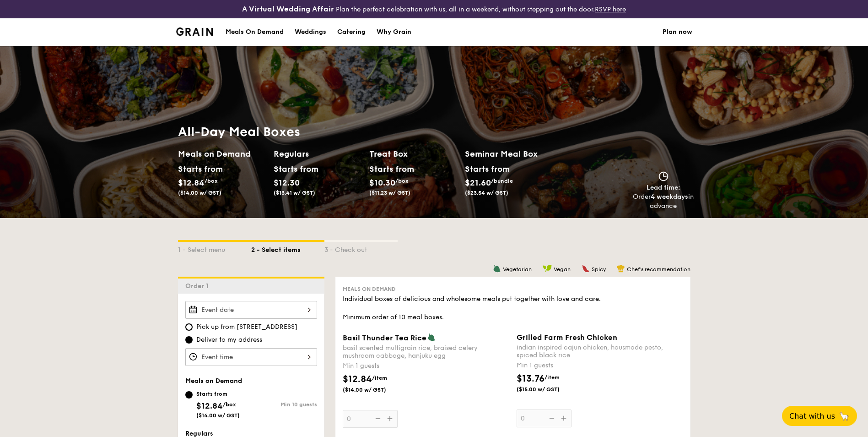 This screenshot has height=437, width=868. I want to click on a: Plan now, so click(677, 32).